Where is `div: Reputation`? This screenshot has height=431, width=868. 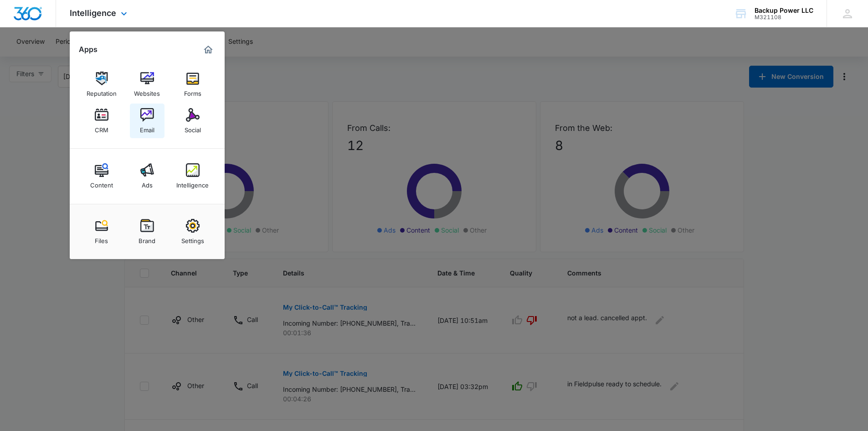 div: Reputation is located at coordinates (102, 91).